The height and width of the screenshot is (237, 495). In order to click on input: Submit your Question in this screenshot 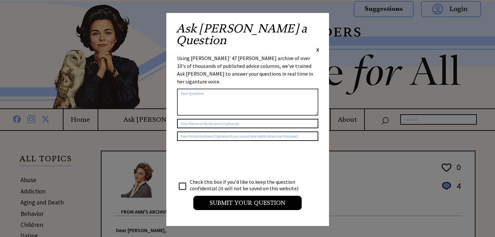, I will do `click(247, 203)`.